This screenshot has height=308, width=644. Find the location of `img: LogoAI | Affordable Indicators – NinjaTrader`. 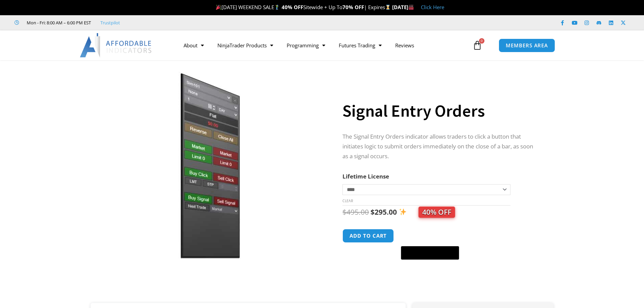

img: LogoAI | Affordable Indicators – NinjaTrader is located at coordinates (116, 45).